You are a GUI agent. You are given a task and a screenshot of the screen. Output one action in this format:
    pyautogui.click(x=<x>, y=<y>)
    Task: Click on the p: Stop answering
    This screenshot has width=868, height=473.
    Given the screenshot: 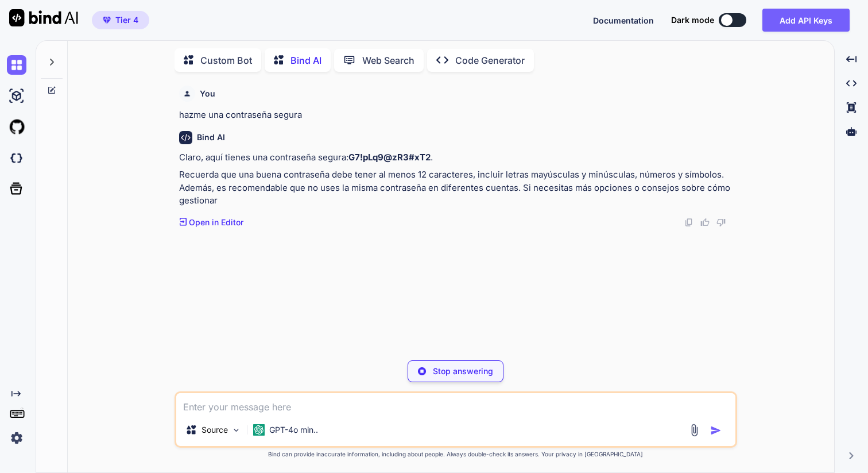 What is the action you would take?
    pyautogui.click(x=463, y=371)
    